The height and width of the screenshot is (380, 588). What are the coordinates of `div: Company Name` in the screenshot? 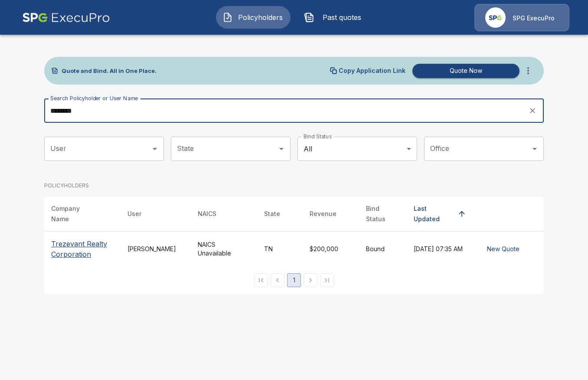 It's located at (75, 214).